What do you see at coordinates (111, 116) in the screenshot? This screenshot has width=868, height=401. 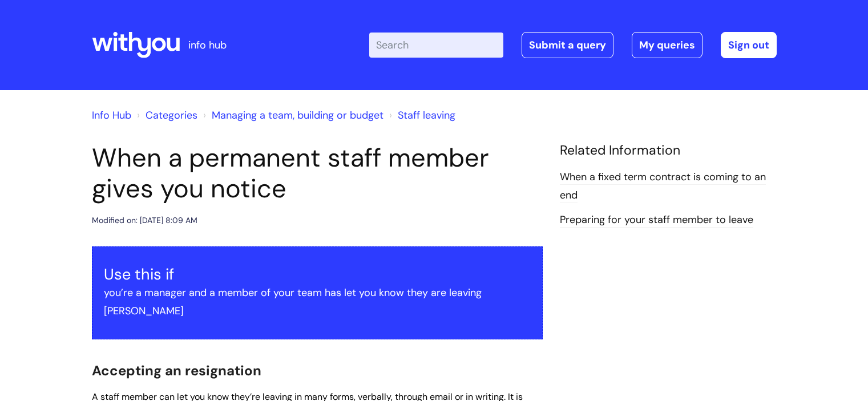 I see `a: Info Hub` at bounding box center [111, 116].